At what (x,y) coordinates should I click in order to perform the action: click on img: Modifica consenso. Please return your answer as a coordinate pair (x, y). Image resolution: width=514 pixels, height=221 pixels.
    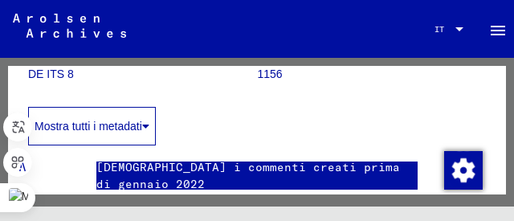
    Looking at the image, I should click on (463, 170).